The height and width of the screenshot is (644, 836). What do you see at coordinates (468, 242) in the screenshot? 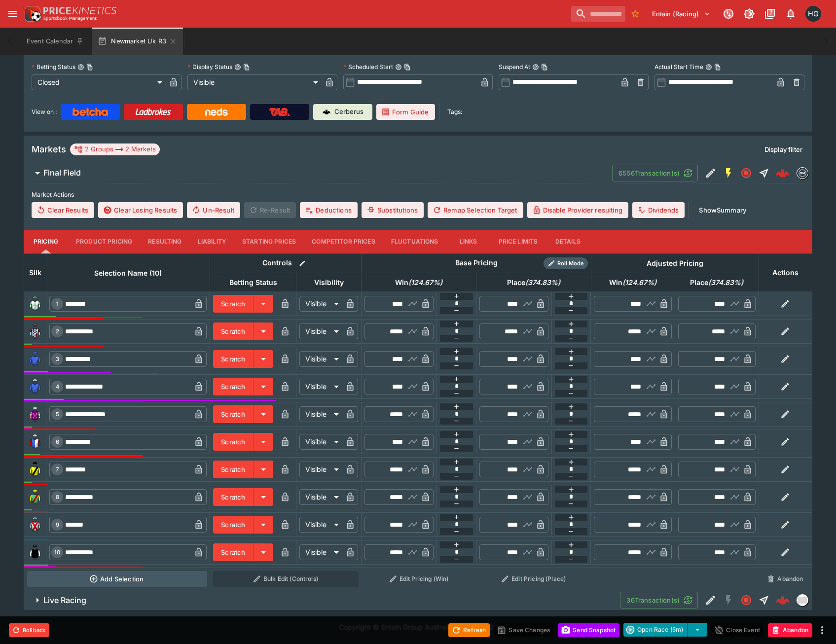
I see `button: Links` at bounding box center [468, 242].